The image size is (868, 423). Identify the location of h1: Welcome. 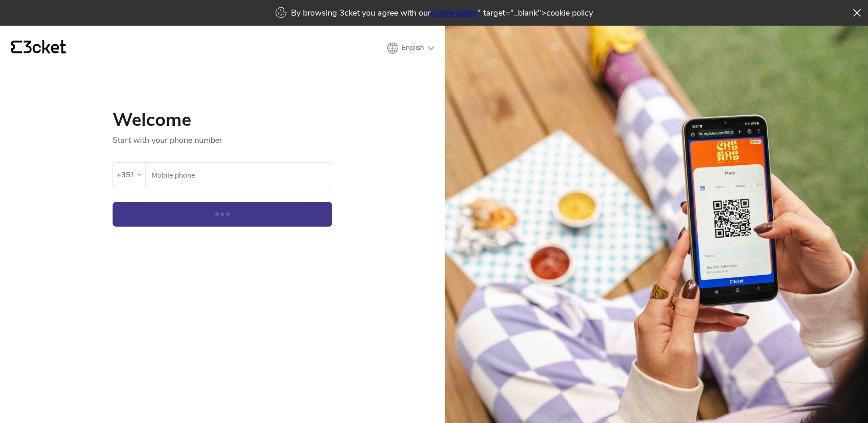
(223, 120).